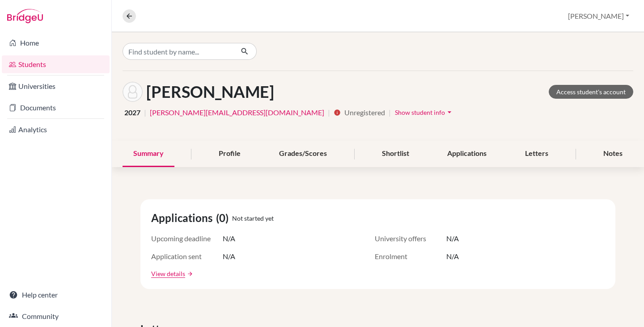 This screenshot has height=327, width=644. Describe the element at coordinates (187, 256) in the screenshot. I see `span: Application sent` at that location.